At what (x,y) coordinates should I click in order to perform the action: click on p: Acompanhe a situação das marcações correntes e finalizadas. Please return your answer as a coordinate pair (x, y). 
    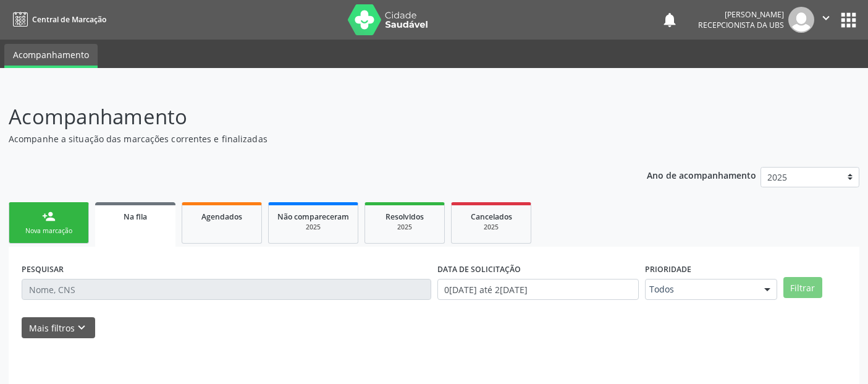
    Looking at the image, I should click on (307, 138).